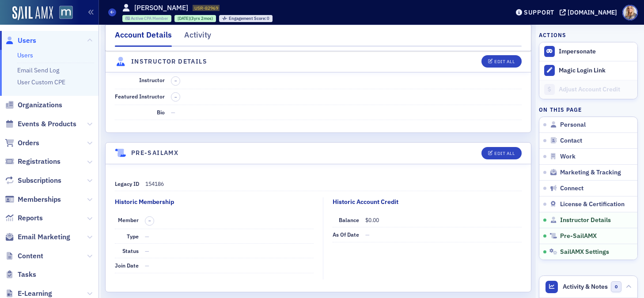  What do you see at coordinates (33, 162) in the screenshot?
I see `a: Registrations` at bounding box center [33, 162].